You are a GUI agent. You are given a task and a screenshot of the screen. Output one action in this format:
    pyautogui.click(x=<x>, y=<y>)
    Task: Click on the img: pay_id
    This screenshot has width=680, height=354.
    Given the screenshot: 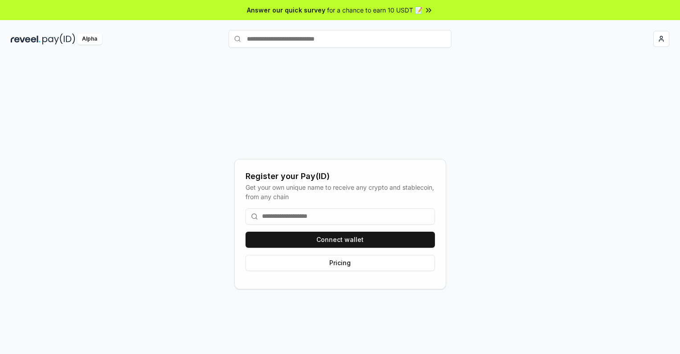 What is the action you would take?
    pyautogui.click(x=59, y=39)
    